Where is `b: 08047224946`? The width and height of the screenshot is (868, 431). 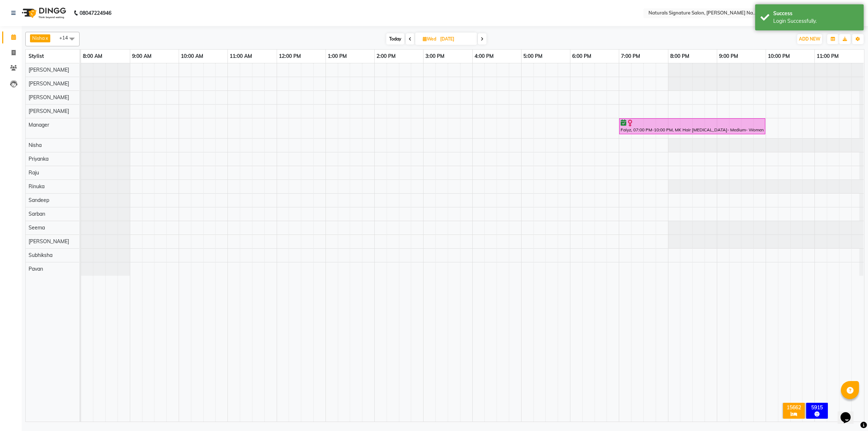 b: 08047224946 is located at coordinates (95, 13).